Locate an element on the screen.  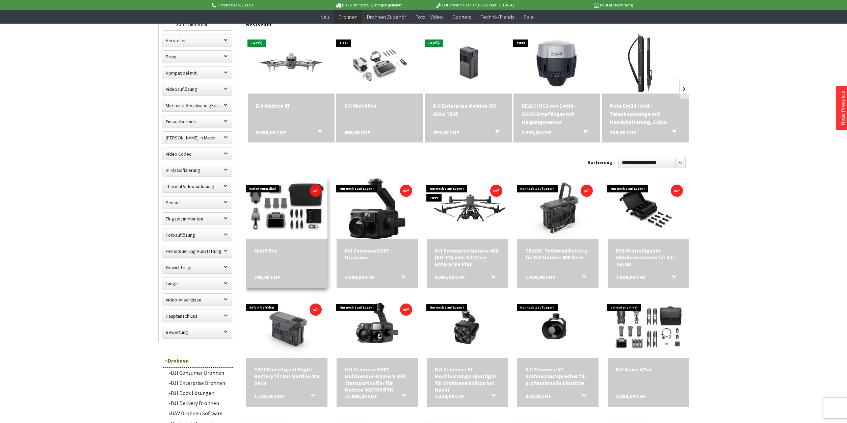
span: Drohnen is located at coordinates (348, 17).